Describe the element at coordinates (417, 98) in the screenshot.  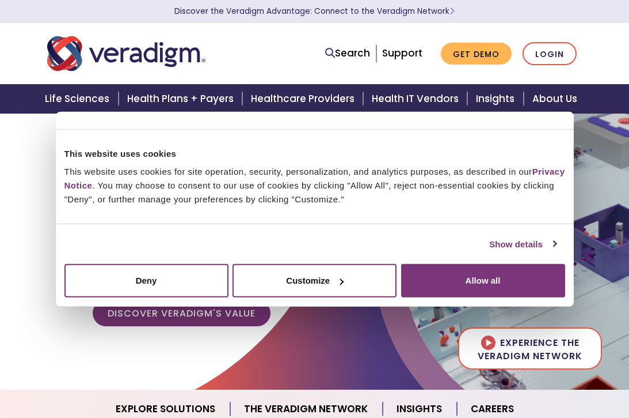
I see `a: Health IT Vendors` at that location.